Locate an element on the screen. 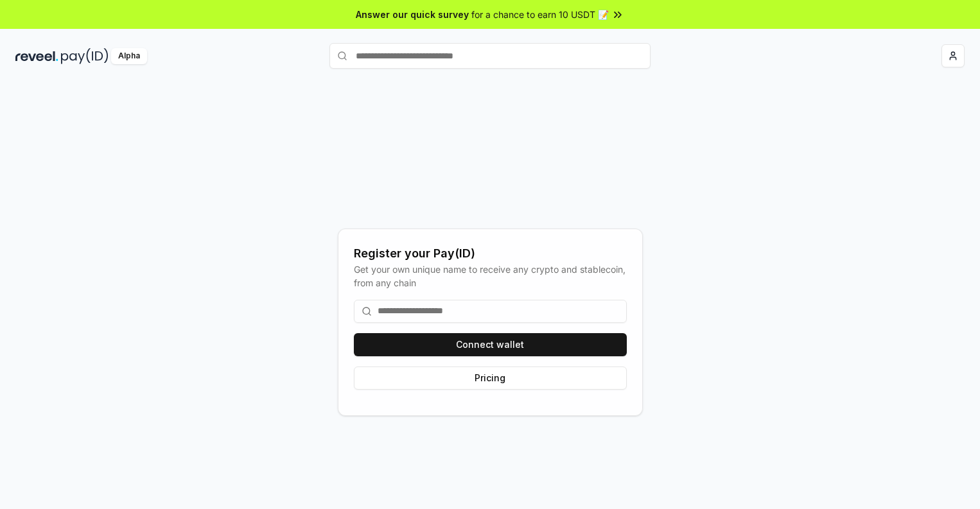 This screenshot has width=980, height=509. button: Pricing is located at coordinates (490, 378).